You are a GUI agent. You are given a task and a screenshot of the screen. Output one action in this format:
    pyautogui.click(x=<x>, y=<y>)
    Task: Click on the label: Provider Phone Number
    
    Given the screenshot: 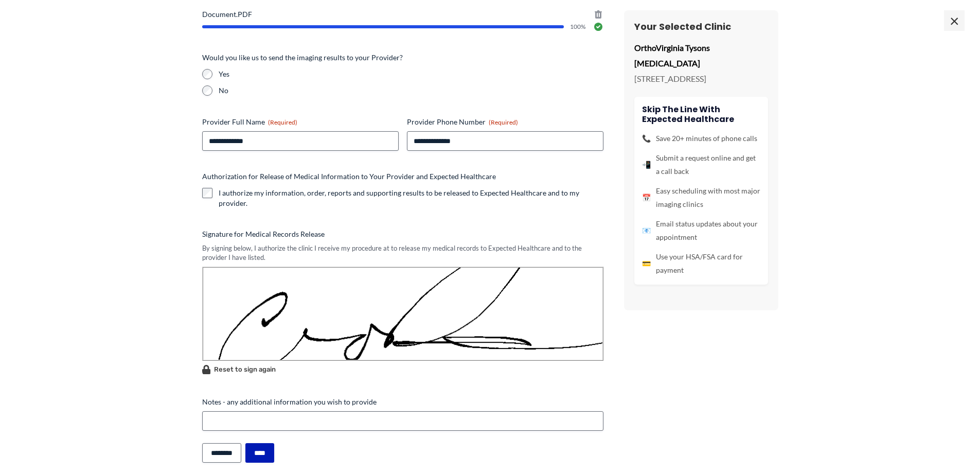 What is the action you would take?
    pyautogui.click(x=505, y=122)
    